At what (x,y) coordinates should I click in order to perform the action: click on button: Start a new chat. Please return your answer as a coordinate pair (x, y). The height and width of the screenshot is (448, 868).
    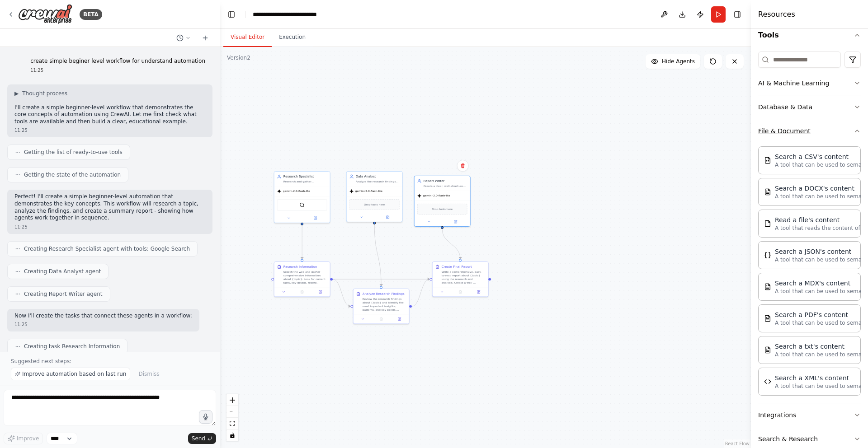
    Looking at the image, I should click on (205, 38).